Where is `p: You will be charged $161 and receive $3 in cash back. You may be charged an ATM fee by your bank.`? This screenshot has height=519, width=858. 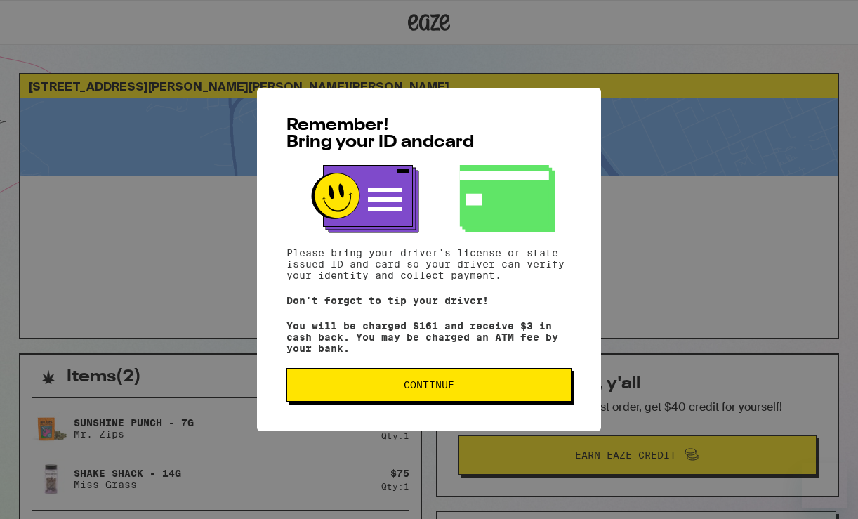
p: You will be charged $161 and receive $3 in cash back. You may be charged an ATM fee by your bank. is located at coordinates (429, 337).